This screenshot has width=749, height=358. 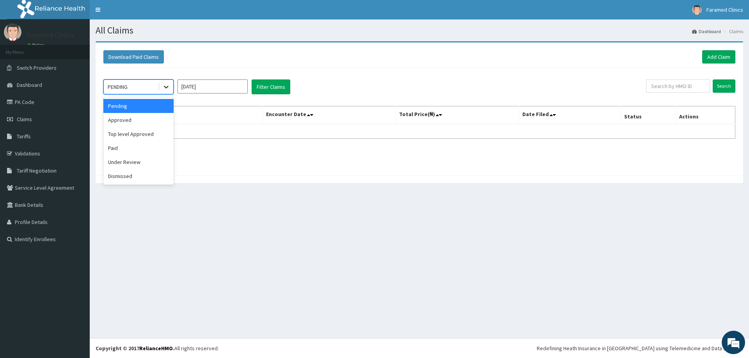 I want to click on span: Dashboard, so click(x=29, y=85).